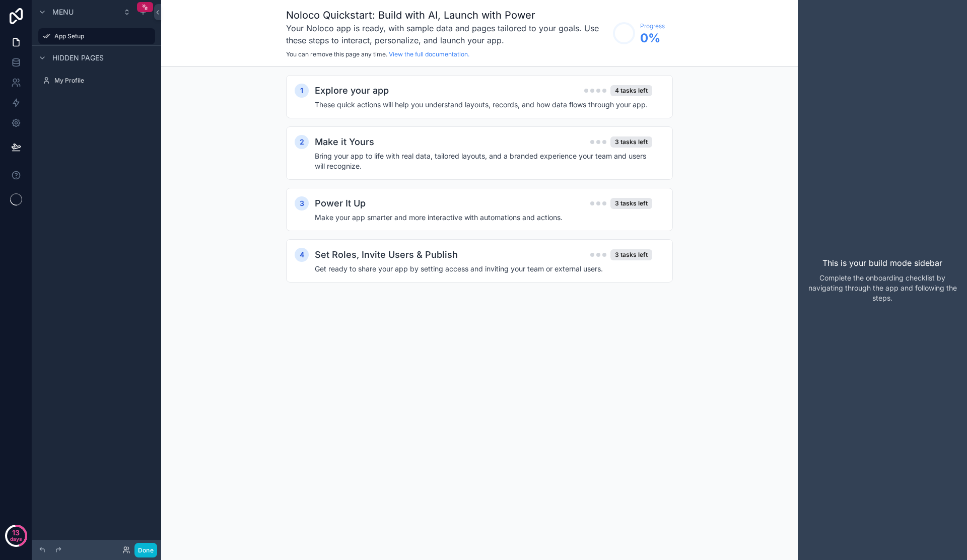 The width and height of the screenshot is (967, 560). I want to click on h4: Make your app smarter and more interactive with automations and actions., so click(483, 218).